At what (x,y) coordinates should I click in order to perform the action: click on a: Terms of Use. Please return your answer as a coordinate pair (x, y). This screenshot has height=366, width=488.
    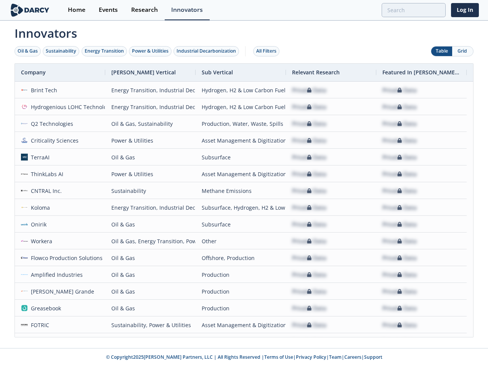
    Looking at the image, I should click on (278, 357).